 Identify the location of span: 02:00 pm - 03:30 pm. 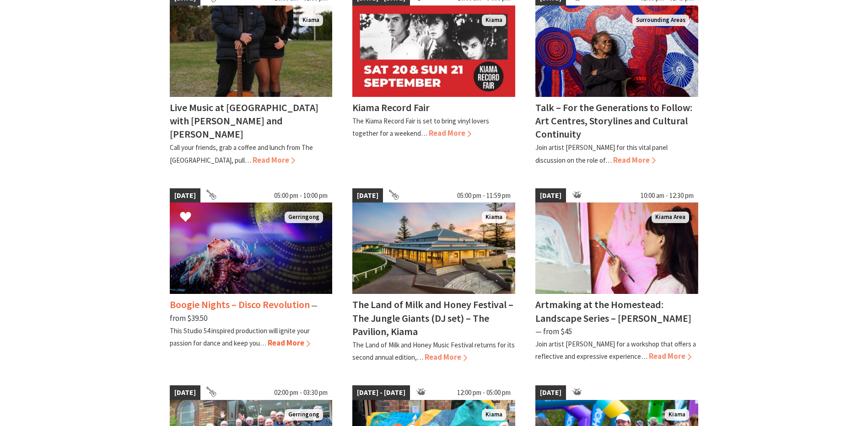
(301, 393).